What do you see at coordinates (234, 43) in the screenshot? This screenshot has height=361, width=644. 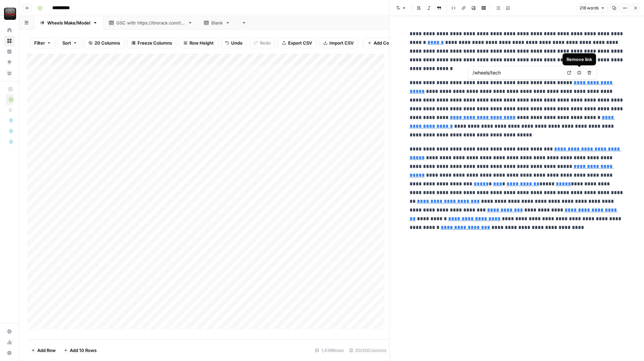 I see `button: Undo` at bounding box center [234, 43].